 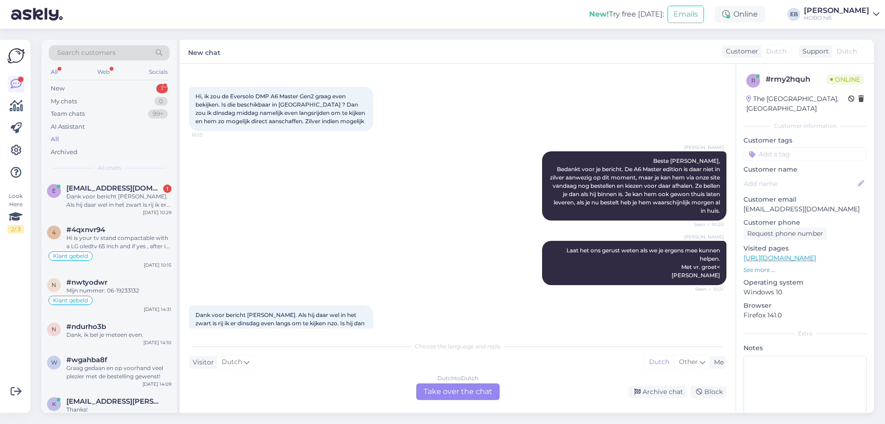 I want to click on span: Other, so click(x=688, y=361).